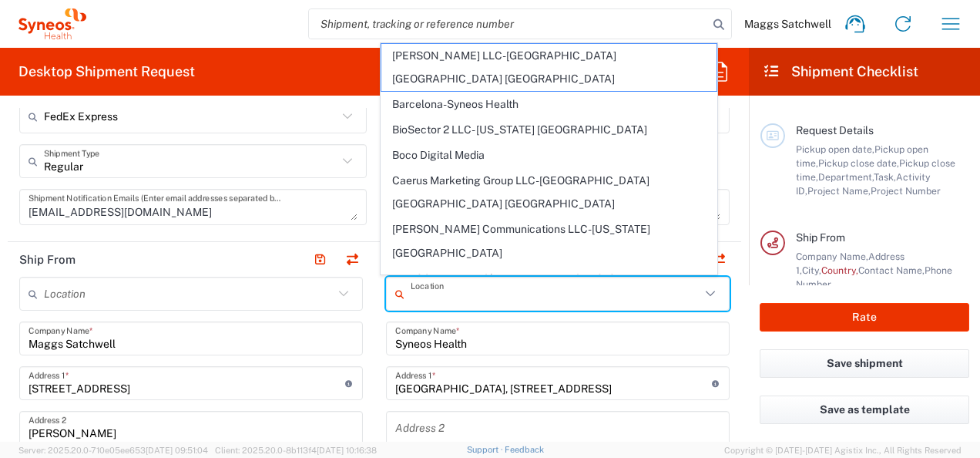 The width and height of the screenshot is (980, 458). I want to click on span: Project Number, so click(906, 190).